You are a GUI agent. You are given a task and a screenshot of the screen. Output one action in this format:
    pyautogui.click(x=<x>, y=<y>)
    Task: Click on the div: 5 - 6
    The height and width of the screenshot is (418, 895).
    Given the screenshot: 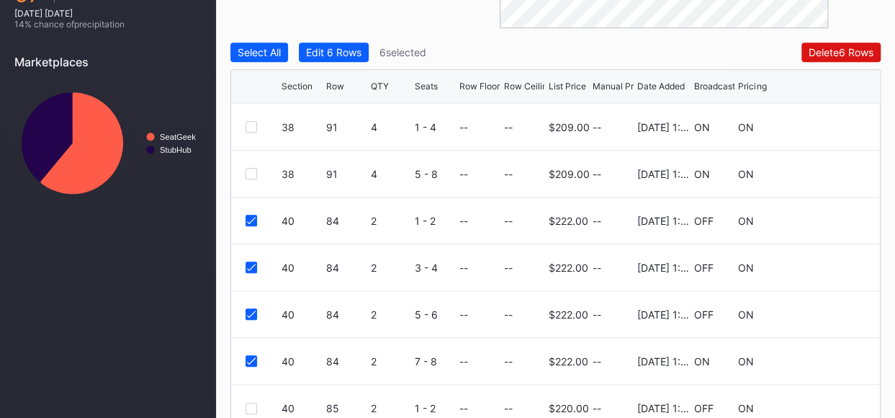 What is the action you would take?
    pyautogui.click(x=435, y=314)
    